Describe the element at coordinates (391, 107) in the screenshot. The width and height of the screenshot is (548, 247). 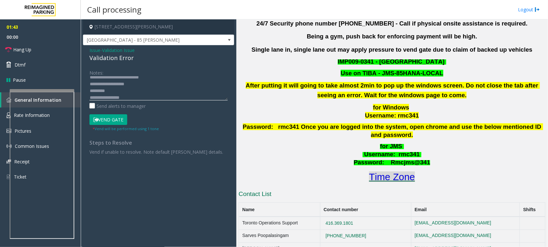
I see `span: for Windows` at that location.